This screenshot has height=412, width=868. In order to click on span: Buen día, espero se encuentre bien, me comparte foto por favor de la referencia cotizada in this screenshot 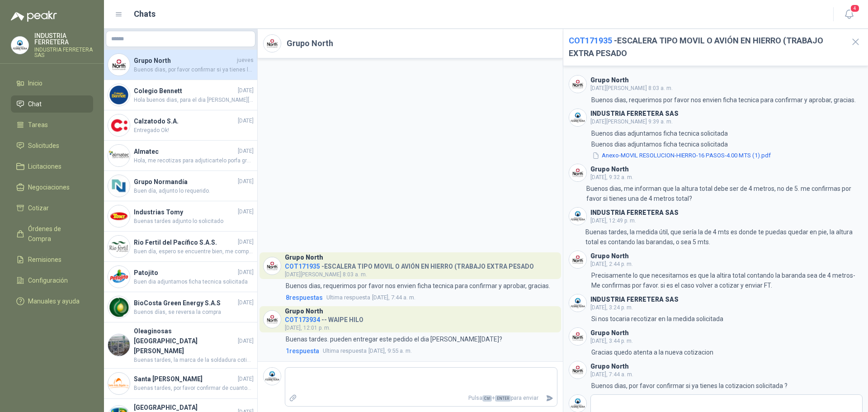, I will do `click(194, 251)`.